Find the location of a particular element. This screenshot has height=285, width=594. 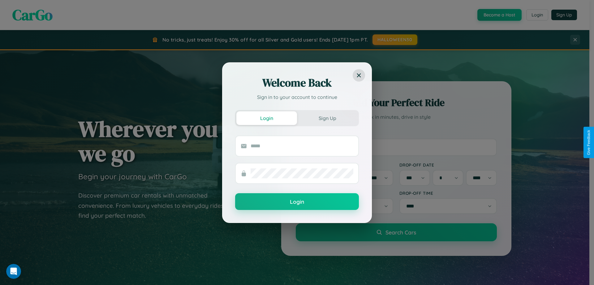

h2: Welcome Back is located at coordinates (297, 83).